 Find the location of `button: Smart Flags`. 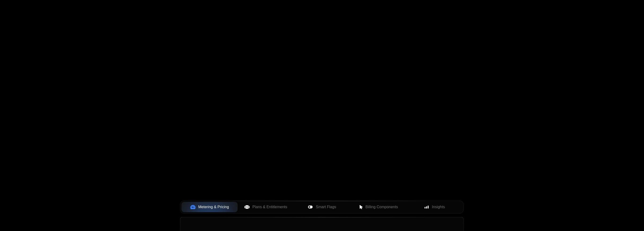

button: Smart Flags is located at coordinates (322, 207).